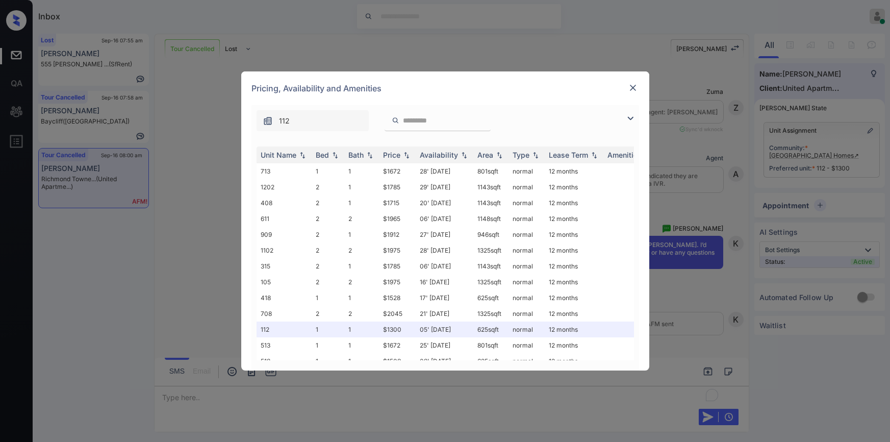 This screenshot has height=442, width=890. Describe the element at coordinates (397, 361) in the screenshot. I see `td: $1508` at that location.